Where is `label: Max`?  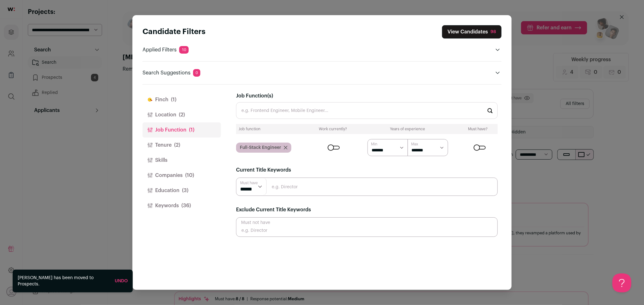
label: Max is located at coordinates (415, 144).